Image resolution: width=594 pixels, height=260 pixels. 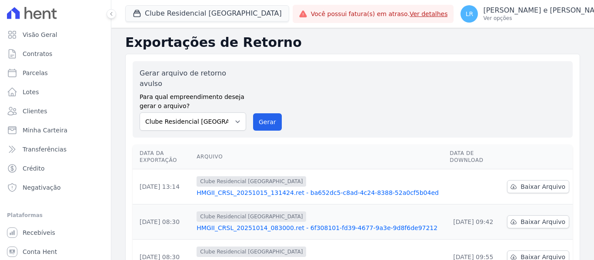 I want to click on a: Visão Geral, so click(x=55, y=35).